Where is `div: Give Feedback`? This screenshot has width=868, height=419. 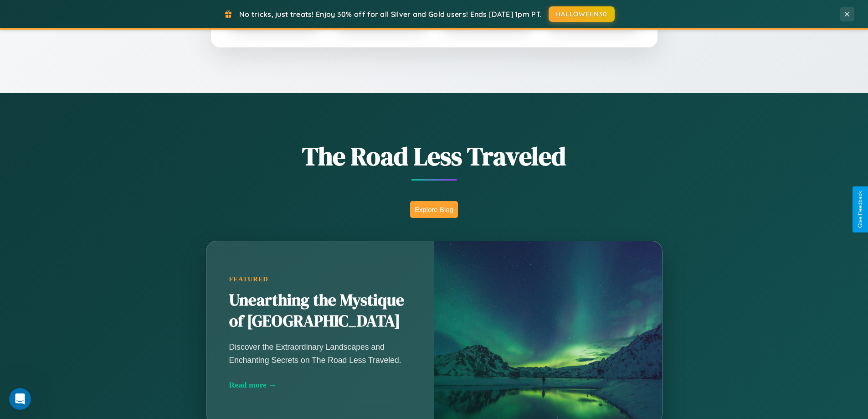
div: Give Feedback is located at coordinates (861, 209).